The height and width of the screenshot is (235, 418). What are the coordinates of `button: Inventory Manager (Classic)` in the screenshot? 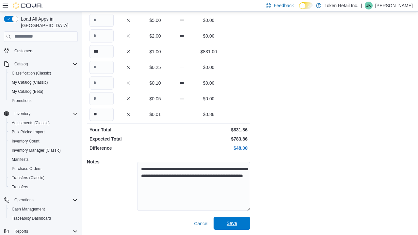 It's located at (43, 150).